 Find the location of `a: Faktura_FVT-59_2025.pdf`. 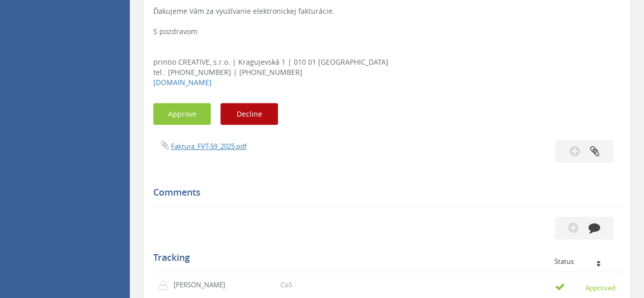

a: Faktura_FVT-59_2025.pdf is located at coordinates (208, 146).